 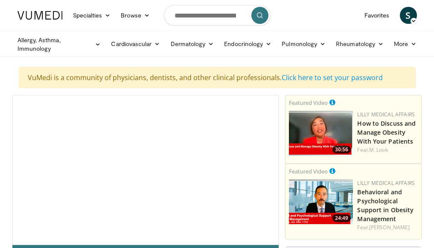 What do you see at coordinates (341, 218) in the screenshot?
I see `span: 24:49` at bounding box center [341, 218].